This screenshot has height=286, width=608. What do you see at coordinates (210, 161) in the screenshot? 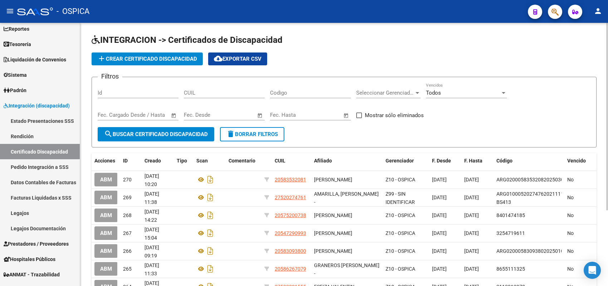
I see `datatable-header-cell: Scan` at bounding box center [210, 161].